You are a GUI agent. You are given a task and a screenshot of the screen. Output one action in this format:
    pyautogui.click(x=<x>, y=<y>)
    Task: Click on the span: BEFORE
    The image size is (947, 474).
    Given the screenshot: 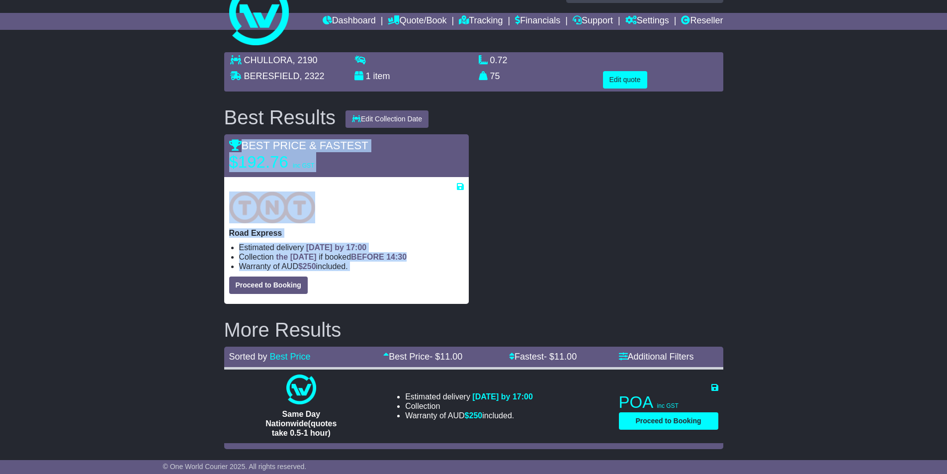 What is the action you would take?
    pyautogui.click(x=367, y=257)
    